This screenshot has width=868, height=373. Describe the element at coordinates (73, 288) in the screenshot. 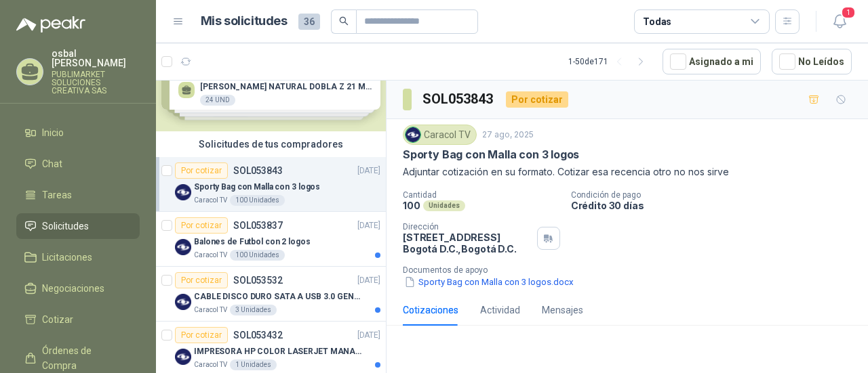

I see `span: Negociaciones` at that location.